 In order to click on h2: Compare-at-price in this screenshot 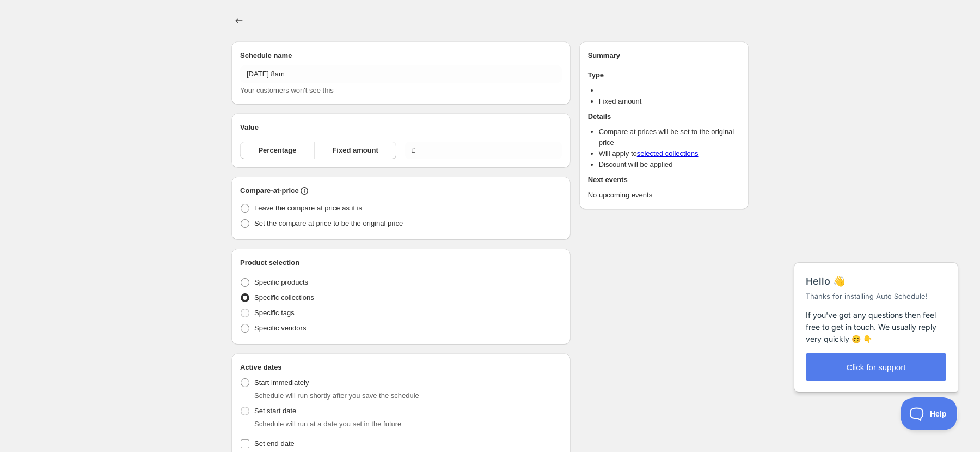, I will do `click(270, 191)`.